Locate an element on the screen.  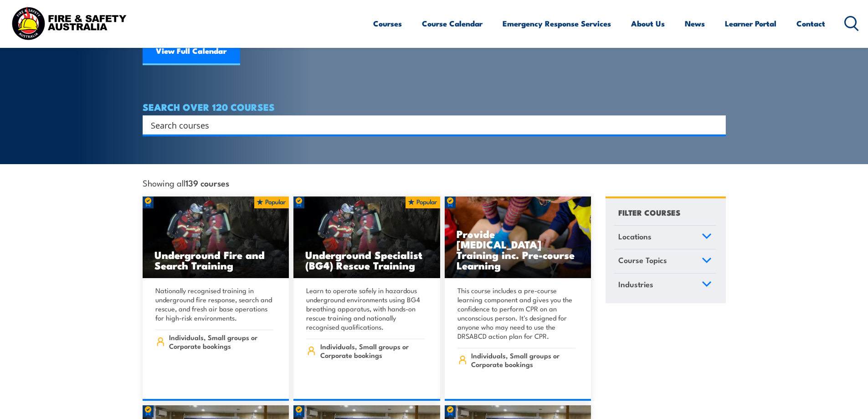
button: Search magnifier button is located at coordinates (716, 125).